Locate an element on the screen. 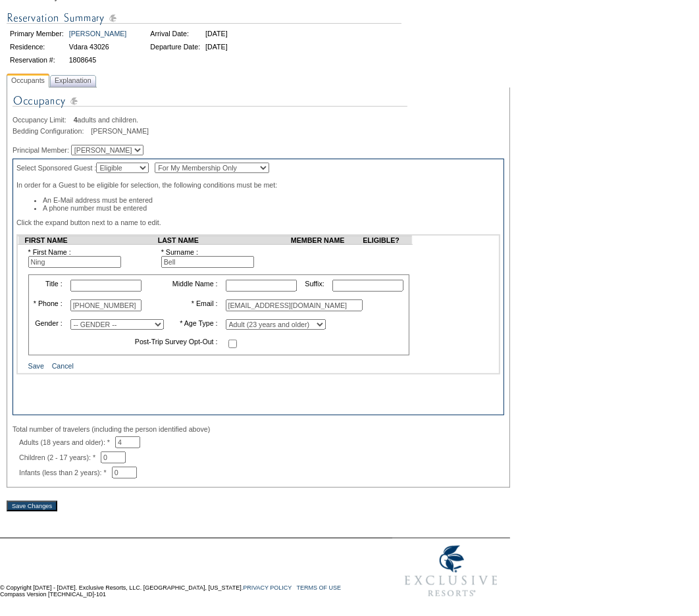 The height and width of the screenshot is (616, 699). span: Infants (less than 2 years): * is located at coordinates (65, 472).